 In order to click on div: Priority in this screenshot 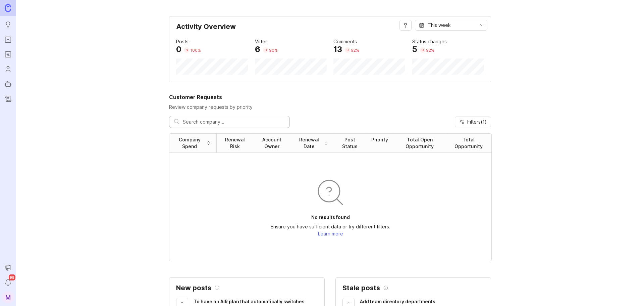, I will do `click(380, 140)`.